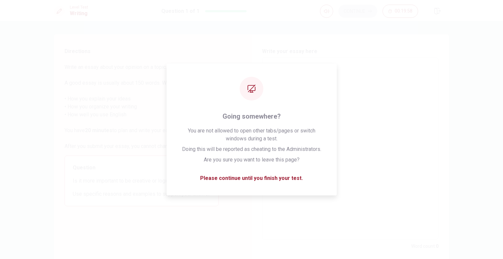 Image resolution: width=503 pixels, height=259 pixels. I want to click on h1: Question 1 of 1, so click(181, 11).